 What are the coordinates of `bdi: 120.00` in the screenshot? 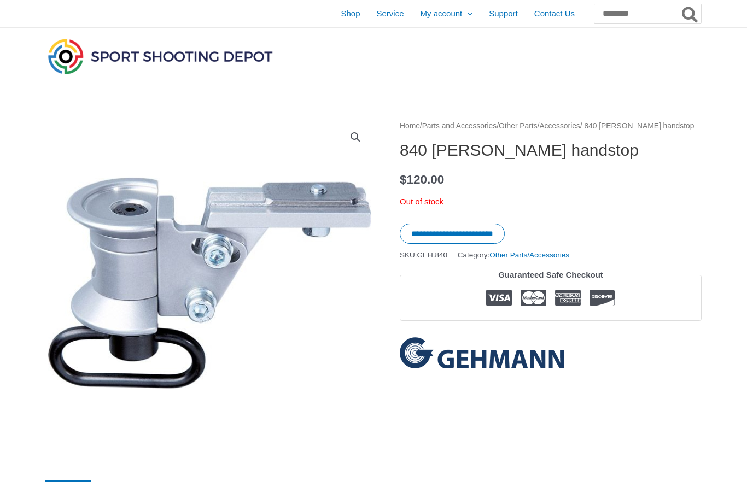 It's located at (422, 179).